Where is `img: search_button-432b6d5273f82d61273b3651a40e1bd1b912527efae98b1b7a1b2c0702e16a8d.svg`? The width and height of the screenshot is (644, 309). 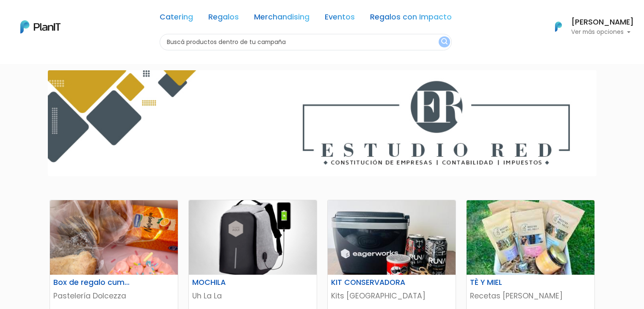
img: search_button-432b6d5273f82d61273b3651a40e1bd1b912527efae98b1b7a1b2c0702e16a8d.svg is located at coordinates (444, 42).